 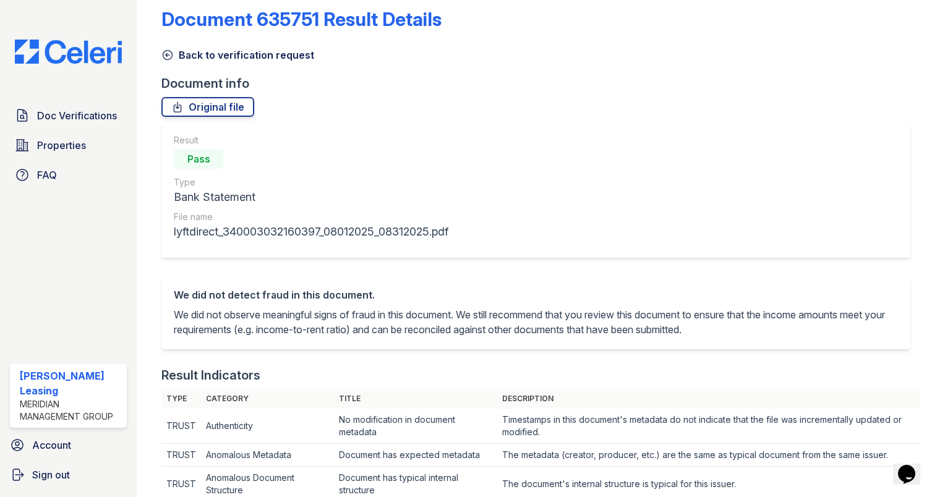 What do you see at coordinates (237, 55) in the screenshot?
I see `a: Back to verification request` at bounding box center [237, 55].